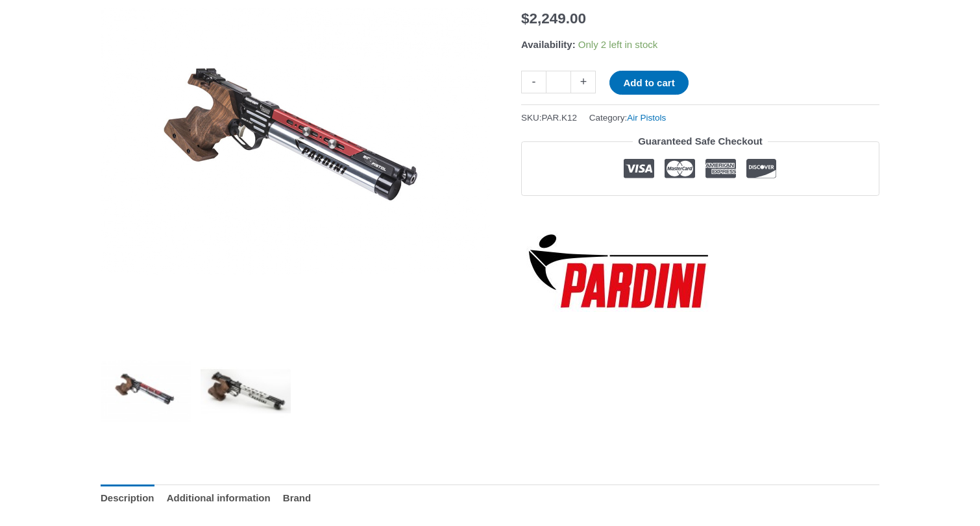  I want to click on span: Availability:, so click(548, 44).